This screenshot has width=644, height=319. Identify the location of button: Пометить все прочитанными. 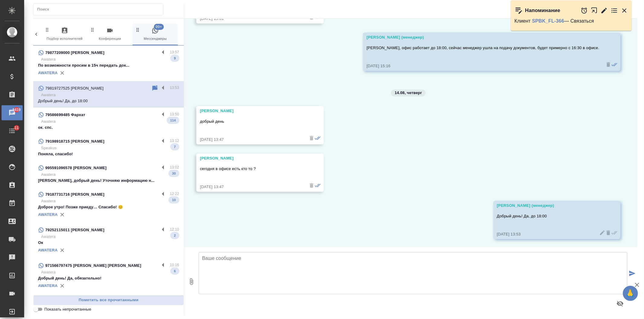
(108, 300).